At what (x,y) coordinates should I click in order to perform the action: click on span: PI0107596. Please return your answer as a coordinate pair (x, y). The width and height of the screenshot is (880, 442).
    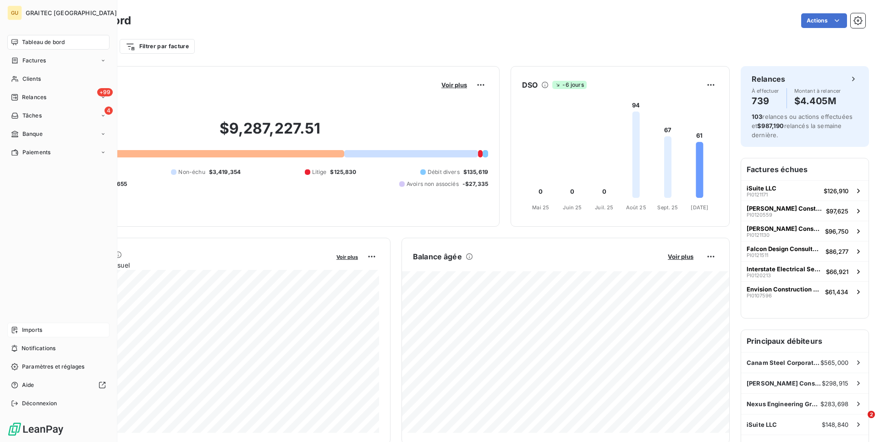
    Looking at the image, I should click on (759, 295).